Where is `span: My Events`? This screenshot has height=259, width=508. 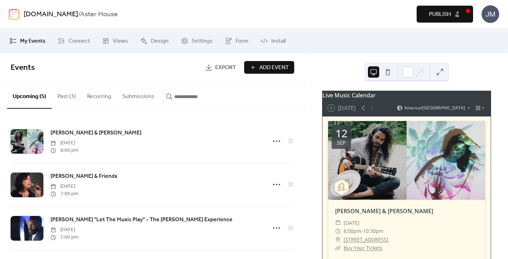 span: My Events is located at coordinates (33, 41).